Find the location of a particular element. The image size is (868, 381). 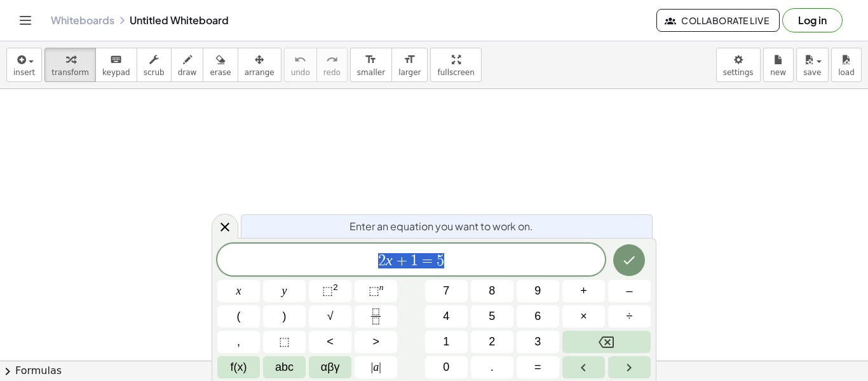

button: Functions is located at coordinates (238, 367).